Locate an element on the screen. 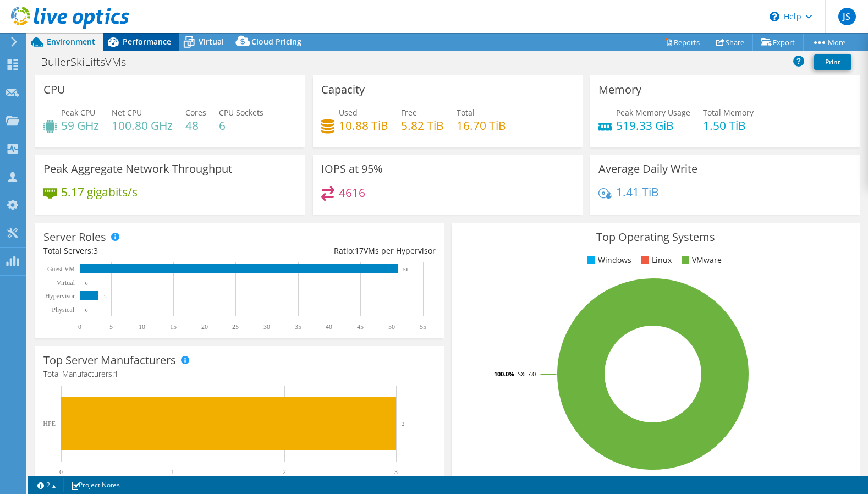 This screenshot has width=868, height=494. div: Ratio: VMs per Hypervisor is located at coordinates (337, 251).